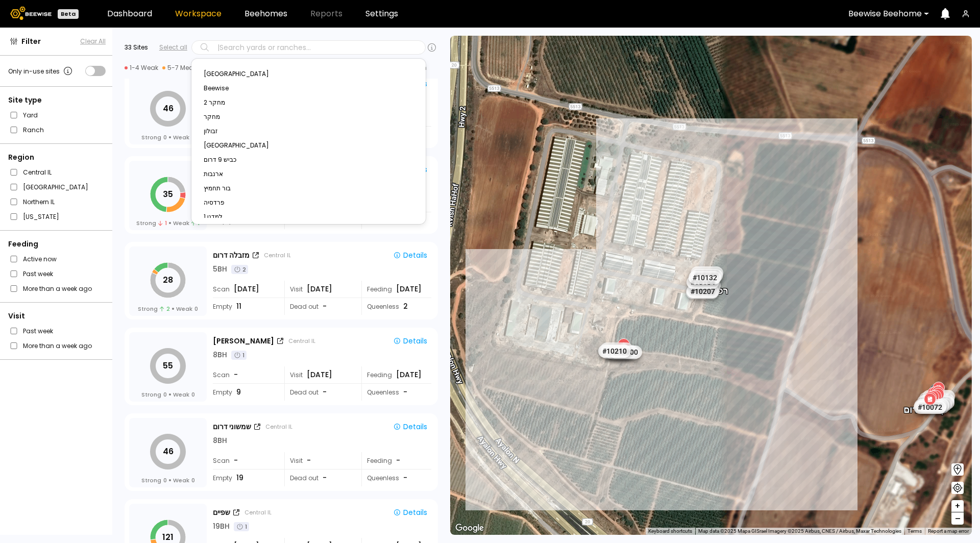  Describe the element at coordinates (136, 47) in the screenshot. I see `div: 33 Sites` at that location.